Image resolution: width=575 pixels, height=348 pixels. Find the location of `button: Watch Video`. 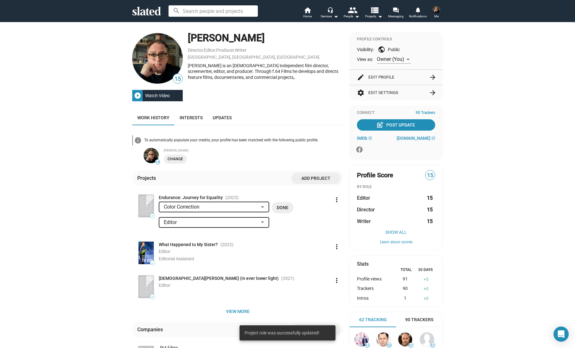

button: Watch Video is located at coordinates (157, 96).